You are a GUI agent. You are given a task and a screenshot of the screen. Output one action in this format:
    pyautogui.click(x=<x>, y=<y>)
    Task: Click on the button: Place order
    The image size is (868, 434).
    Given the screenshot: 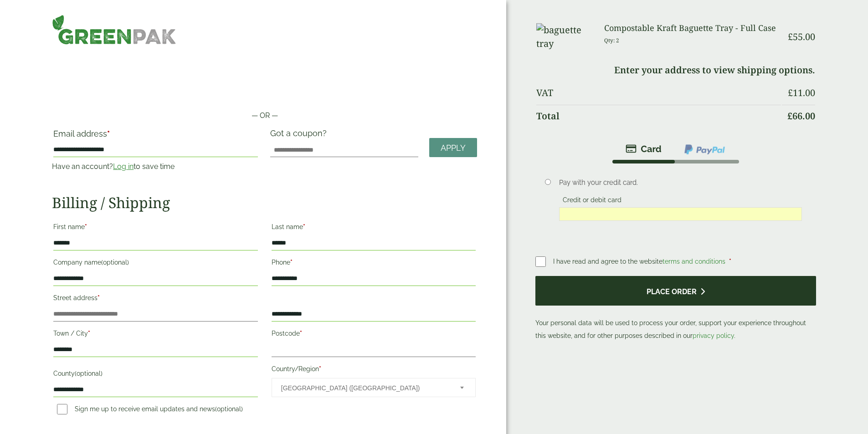 What is the action you would take?
    pyautogui.click(x=676, y=291)
    